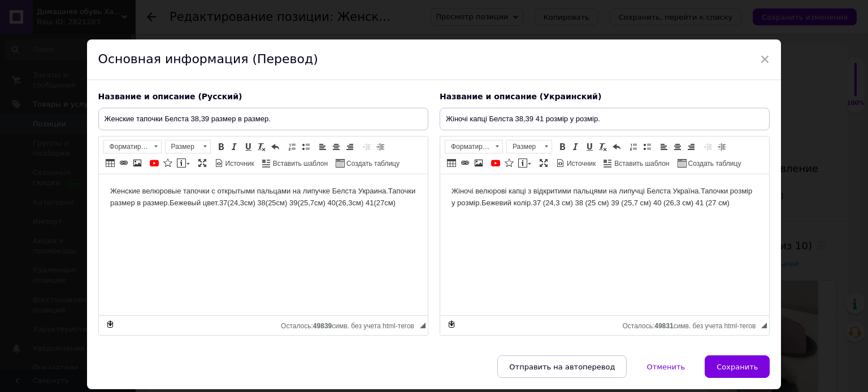  I want to click on span: 49839, so click(322, 326).